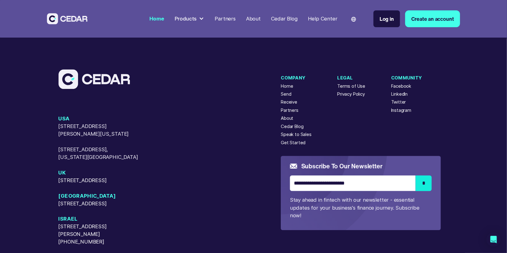 This screenshot has width=507, height=253. What do you see at coordinates (401, 86) in the screenshot?
I see `div: Facebook` at bounding box center [401, 86].